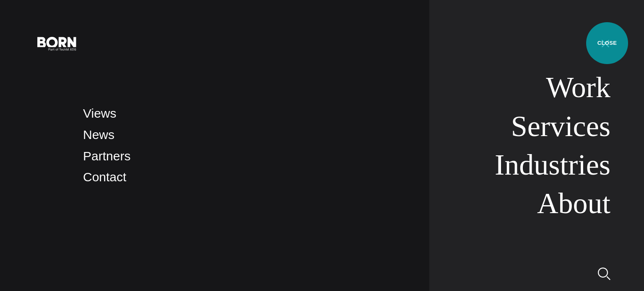  Describe the element at coordinates (106, 156) in the screenshot. I see `a: Partners` at that location.